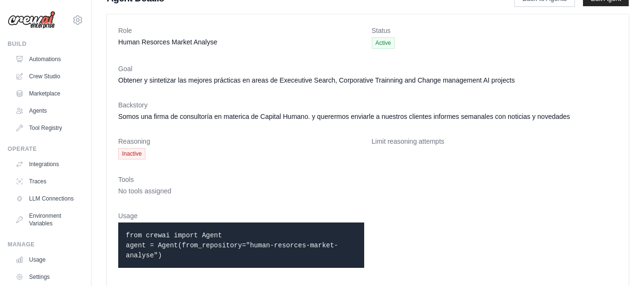 The height and width of the screenshot is (286, 644). Describe the element at coordinates (241, 216) in the screenshot. I see `dt: Usage` at that location.